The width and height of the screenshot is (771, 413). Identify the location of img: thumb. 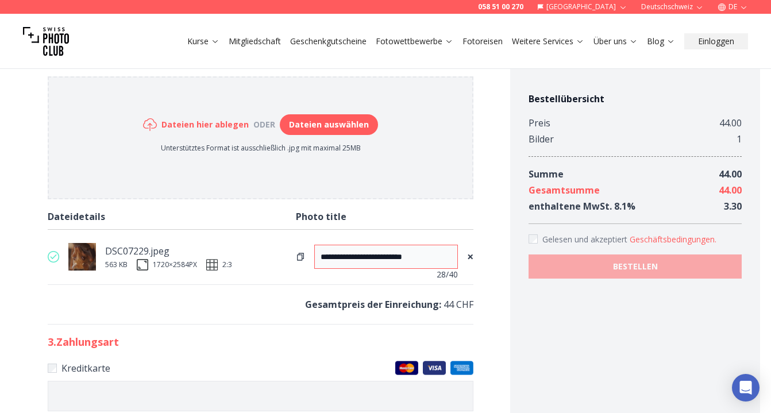
(82, 257).